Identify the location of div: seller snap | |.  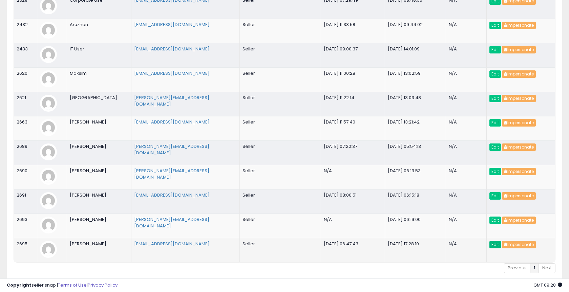
(62, 285).